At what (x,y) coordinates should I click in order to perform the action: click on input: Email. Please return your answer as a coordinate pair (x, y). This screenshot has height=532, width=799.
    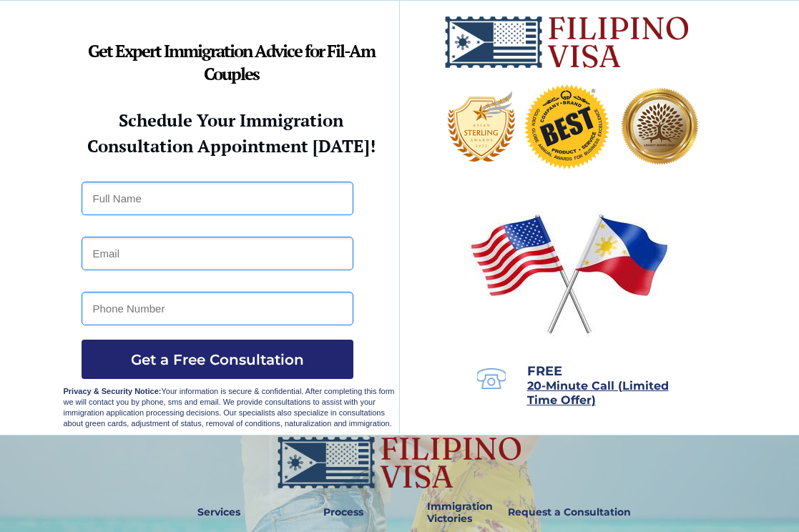
    Looking at the image, I should click on (218, 253).